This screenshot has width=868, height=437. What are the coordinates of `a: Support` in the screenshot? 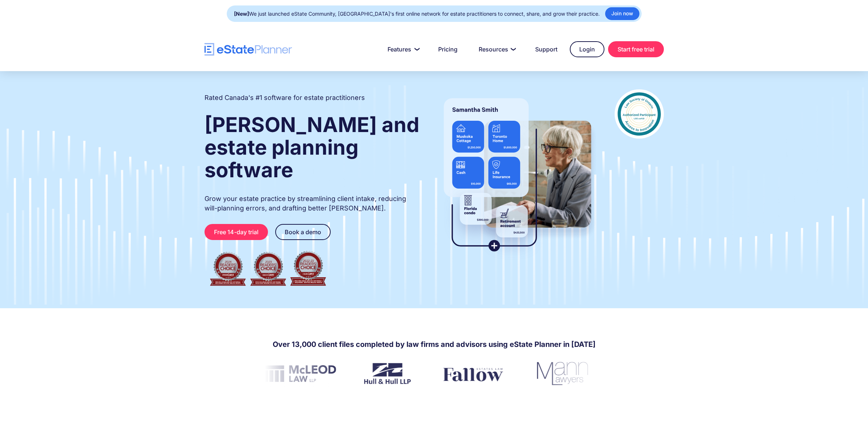 It's located at (546, 49).